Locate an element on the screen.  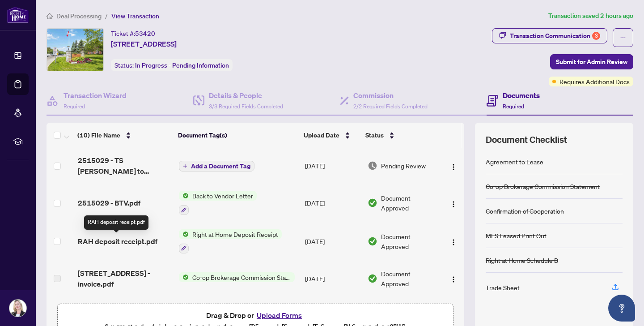
span: Deal Processing is located at coordinates (78, 16).